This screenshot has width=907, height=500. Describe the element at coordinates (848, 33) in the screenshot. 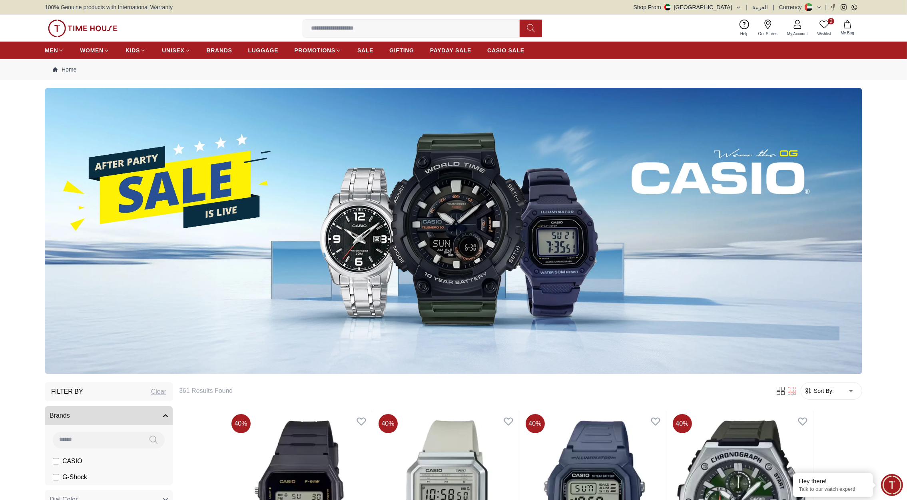

I see `span: My Bag` at that location.